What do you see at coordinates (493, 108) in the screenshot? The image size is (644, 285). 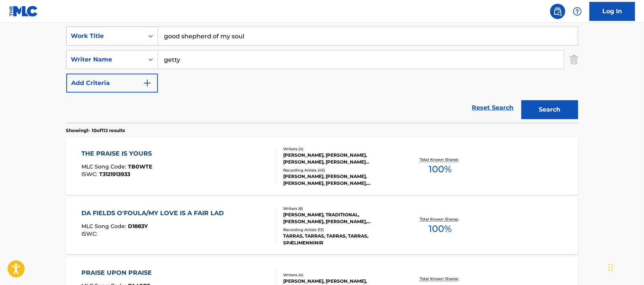 I see `a: Reset Search` at bounding box center [493, 108].